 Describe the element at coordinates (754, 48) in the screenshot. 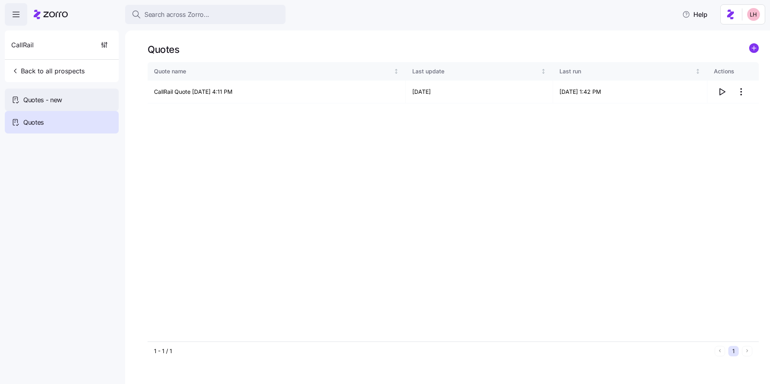

I see `svg: add icon` at that location.